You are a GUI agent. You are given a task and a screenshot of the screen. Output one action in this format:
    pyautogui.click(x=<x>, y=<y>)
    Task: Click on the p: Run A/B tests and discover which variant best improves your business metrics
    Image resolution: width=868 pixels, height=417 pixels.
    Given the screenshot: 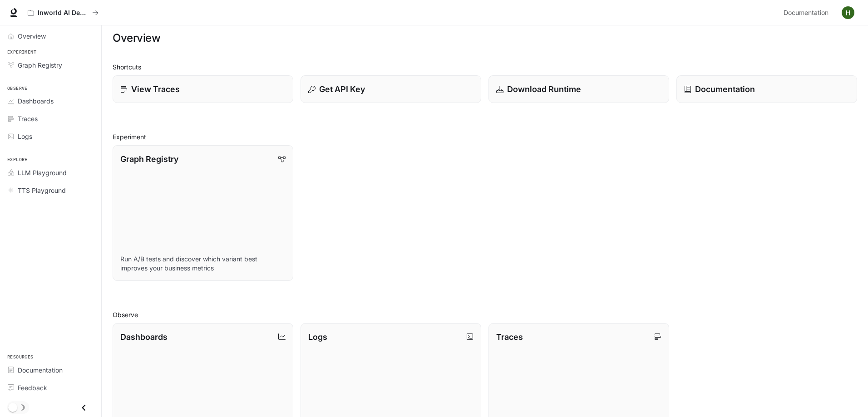 What is the action you would take?
    pyautogui.click(x=203, y=264)
    